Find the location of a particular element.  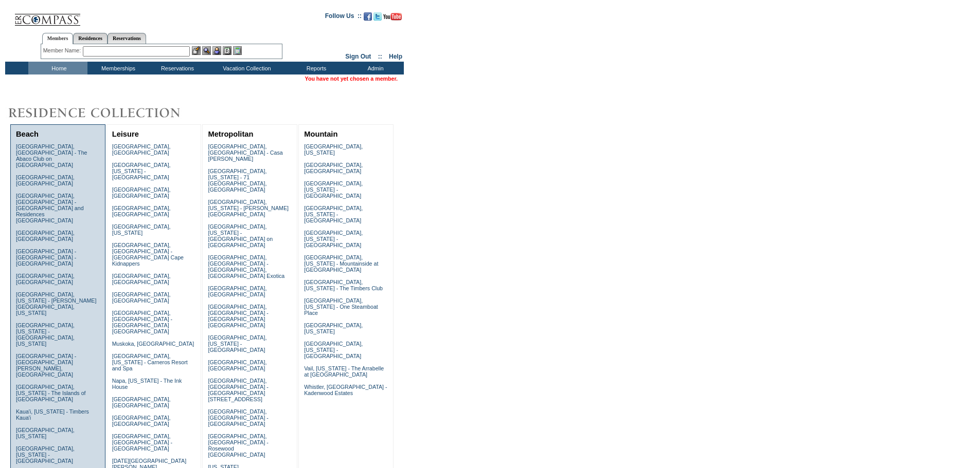

img: Compass Home is located at coordinates (47, 15).